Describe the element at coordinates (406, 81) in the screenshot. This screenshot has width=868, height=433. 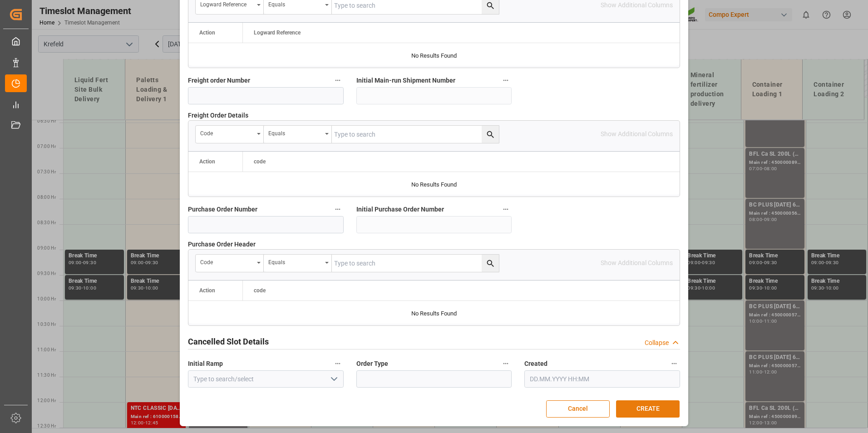
I see `span: Initial Main-run Shipment Number` at that location.